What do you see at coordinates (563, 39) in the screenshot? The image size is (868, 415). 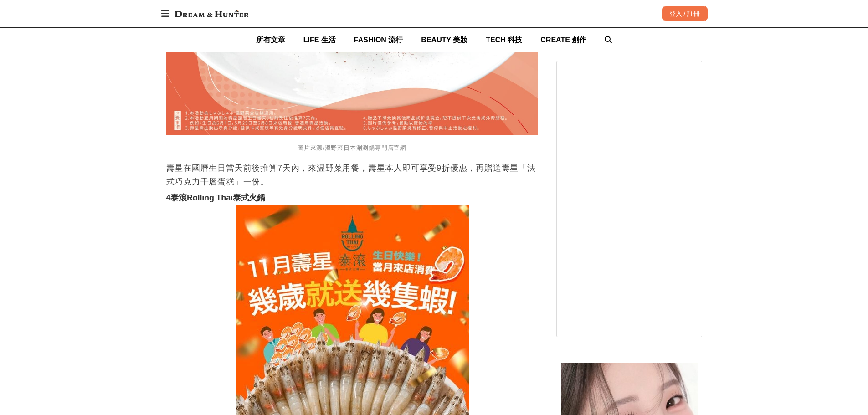 I see `span: CREATE 創作` at bounding box center [563, 39].